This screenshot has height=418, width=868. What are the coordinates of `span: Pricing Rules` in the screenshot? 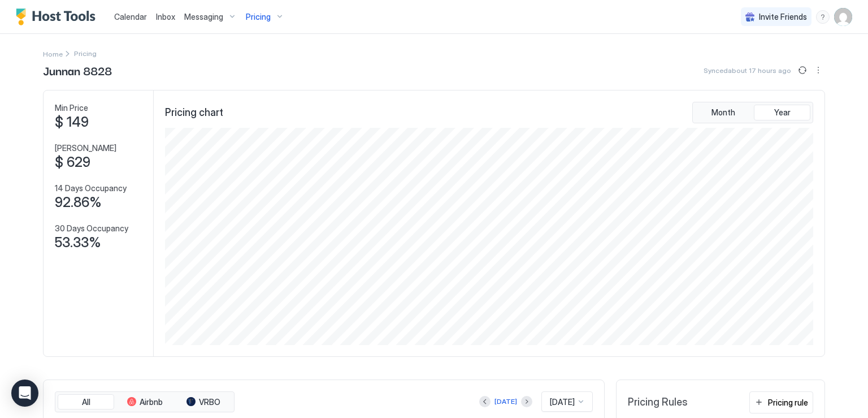 It's located at (658, 402).